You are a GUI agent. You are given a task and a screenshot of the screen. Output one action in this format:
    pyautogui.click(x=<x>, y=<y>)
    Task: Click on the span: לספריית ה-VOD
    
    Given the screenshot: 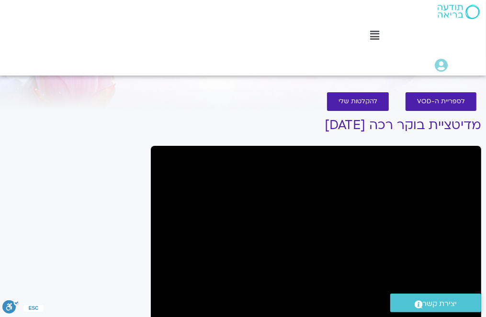 What is the action you would take?
    pyautogui.click(x=441, y=101)
    